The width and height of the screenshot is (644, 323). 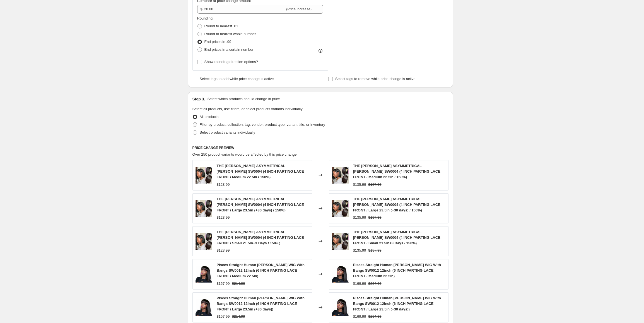 I want to click on span: Select tags to add while price change is active, so click(x=237, y=79).